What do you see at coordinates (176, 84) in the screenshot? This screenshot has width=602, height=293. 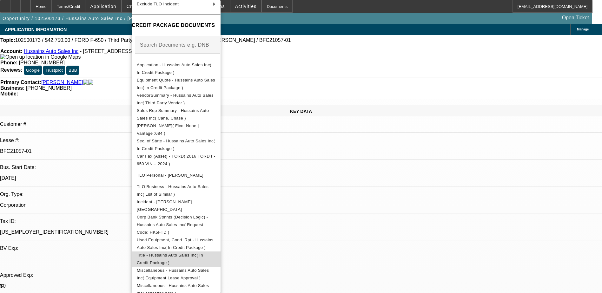 I see `span: Equipment Quote - Hussains Auto Sales Inc( In Credit Package )` at bounding box center [176, 84].